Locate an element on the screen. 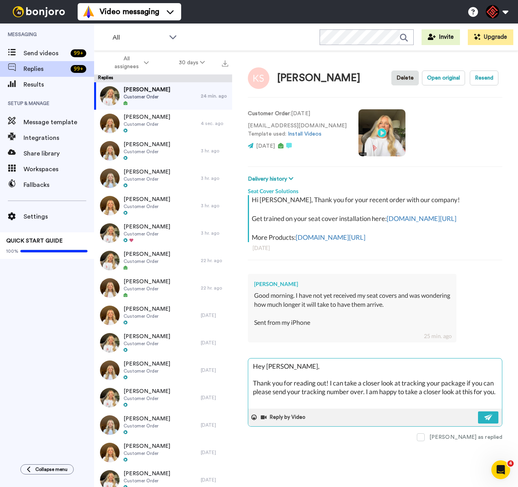 The image size is (518, 487). button: 30 days is located at coordinates (192, 63).